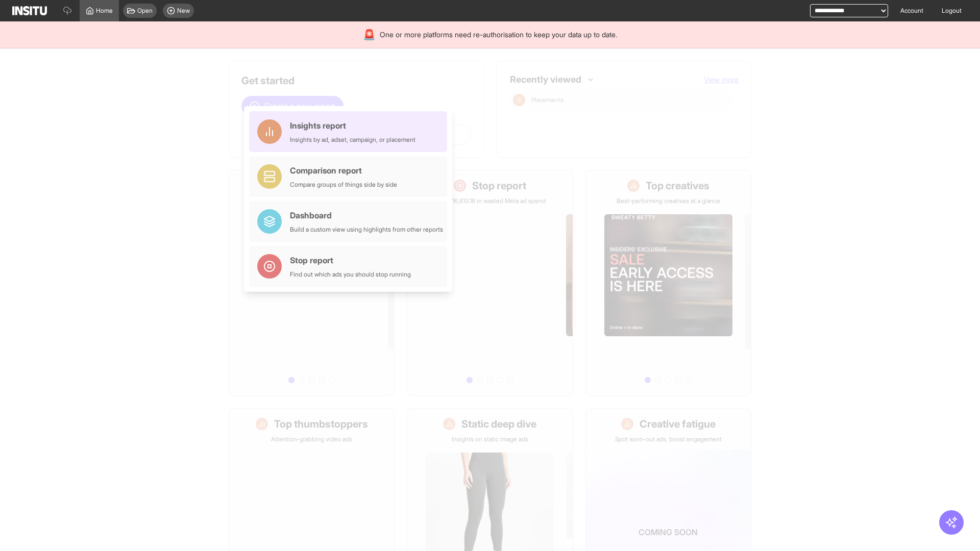 The image size is (980, 551). Describe the element at coordinates (367, 229) in the screenshot. I see `div: Build a custom view using highlights from other reports` at that location.